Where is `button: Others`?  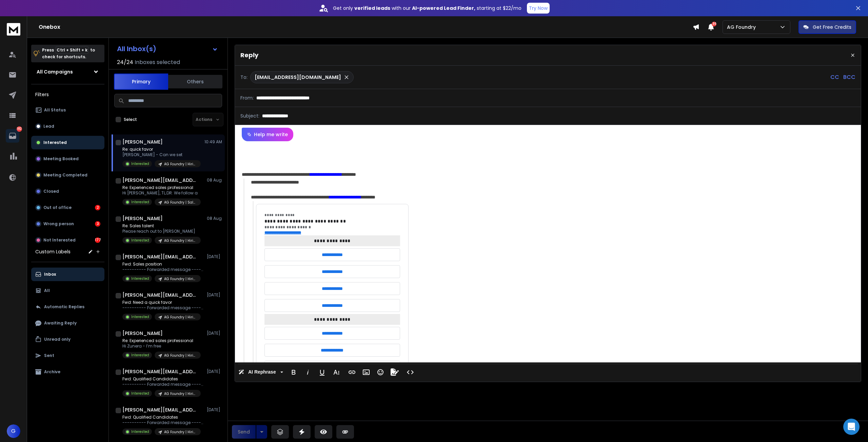
button: Others is located at coordinates (195, 82).